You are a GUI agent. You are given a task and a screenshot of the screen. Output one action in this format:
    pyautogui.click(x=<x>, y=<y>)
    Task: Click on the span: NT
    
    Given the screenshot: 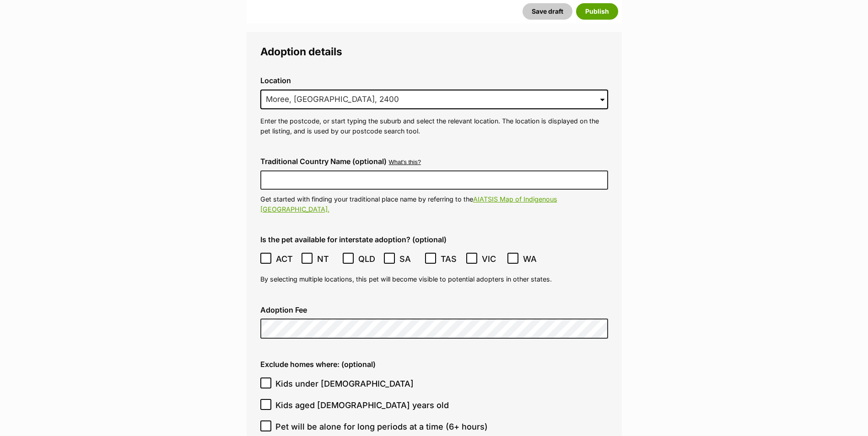 What is the action you would take?
    pyautogui.click(x=327, y=259)
    